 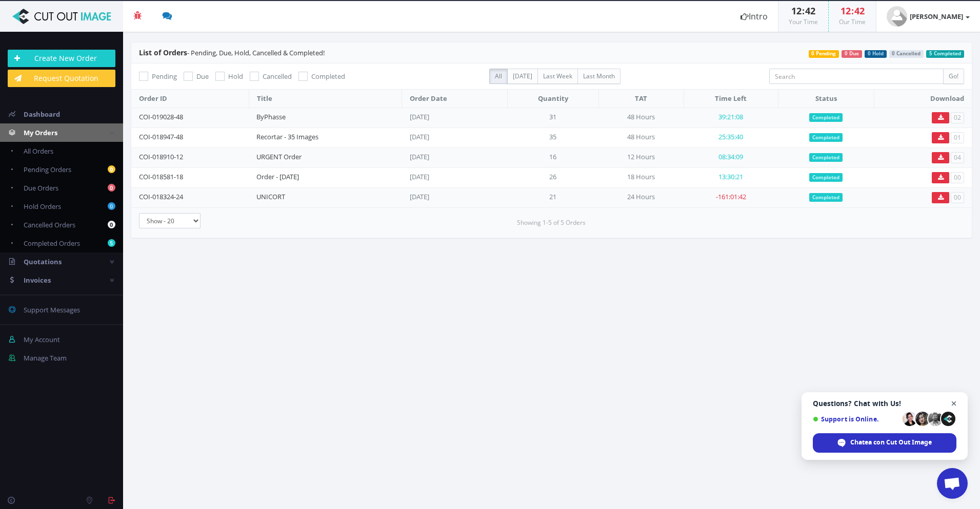 What do you see at coordinates (287, 137) in the screenshot?
I see `a: Recortar - 35 Images` at bounding box center [287, 137].